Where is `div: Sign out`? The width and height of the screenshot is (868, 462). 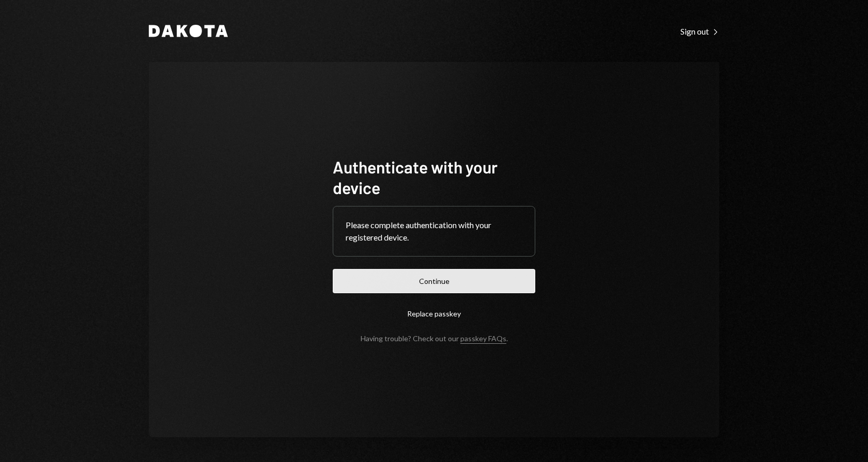 div: Sign out is located at coordinates (699, 31).